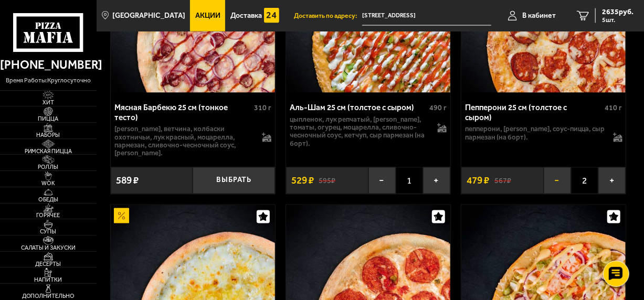 The height and width of the screenshot is (300, 644). I want to click on div: Пепперони 25 см (толстое с сыром), so click(534, 112).